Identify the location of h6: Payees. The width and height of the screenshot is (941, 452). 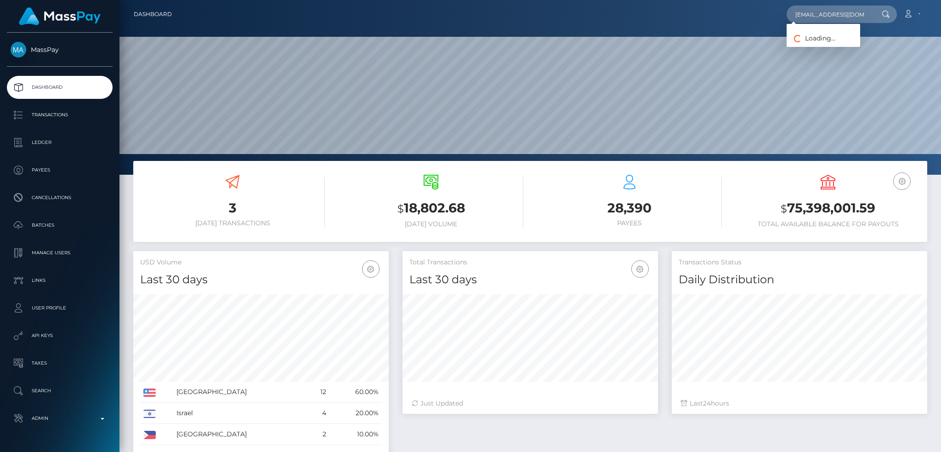
(630, 223).